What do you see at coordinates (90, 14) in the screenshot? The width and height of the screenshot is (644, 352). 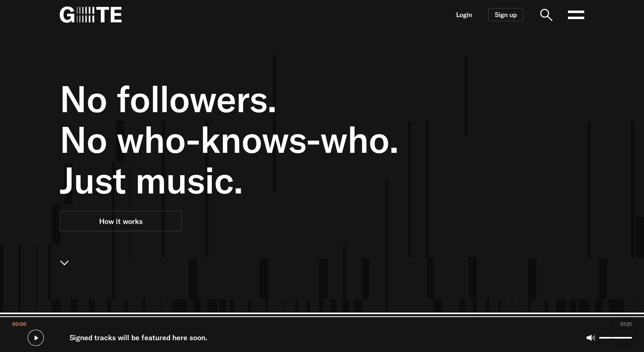 I see `img: G=TE` at bounding box center [90, 14].